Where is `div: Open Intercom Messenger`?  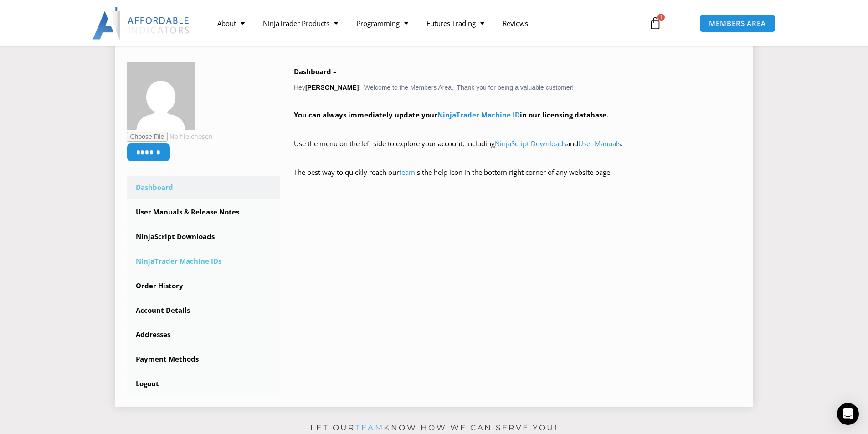 div: Open Intercom Messenger is located at coordinates (848, 414).